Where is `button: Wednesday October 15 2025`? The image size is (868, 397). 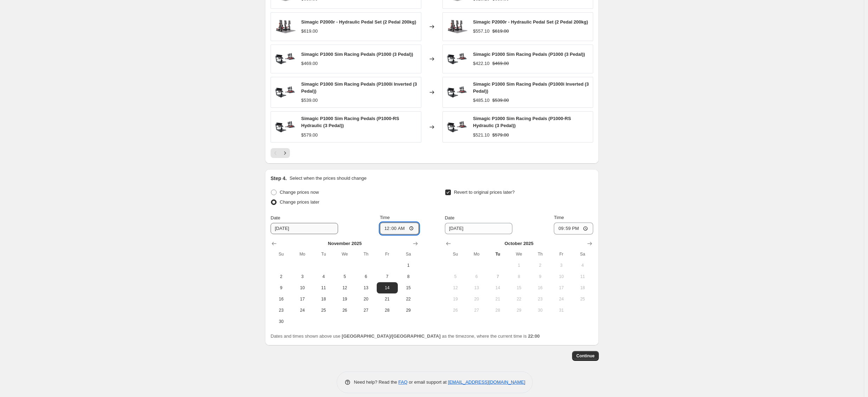 button: Wednesday October 15 2025 is located at coordinates (519, 288).